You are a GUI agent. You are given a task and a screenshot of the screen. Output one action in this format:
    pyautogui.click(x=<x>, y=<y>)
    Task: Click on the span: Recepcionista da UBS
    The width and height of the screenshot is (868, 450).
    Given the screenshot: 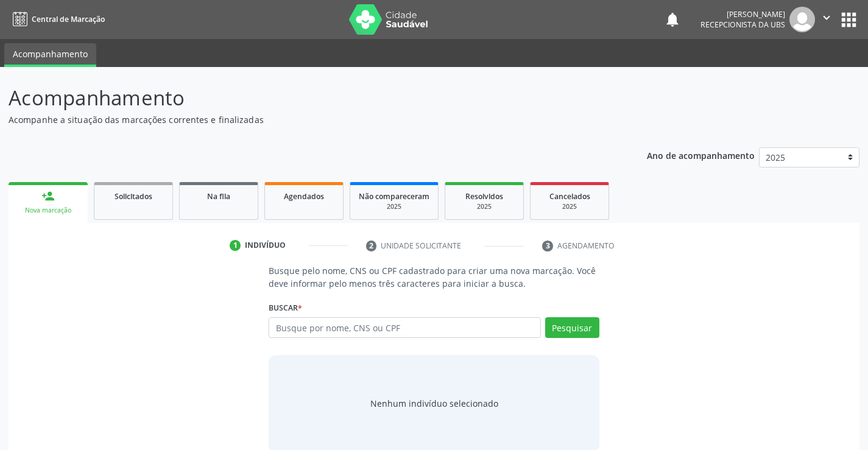 What is the action you would take?
    pyautogui.click(x=742, y=25)
    